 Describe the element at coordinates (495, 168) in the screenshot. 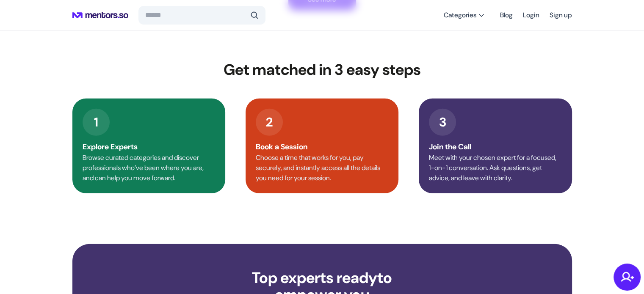

I see `p: Meet with your chosen expert for a focused, 1-on-1 conversation. Ask questions, get advice, and l...` at that location.